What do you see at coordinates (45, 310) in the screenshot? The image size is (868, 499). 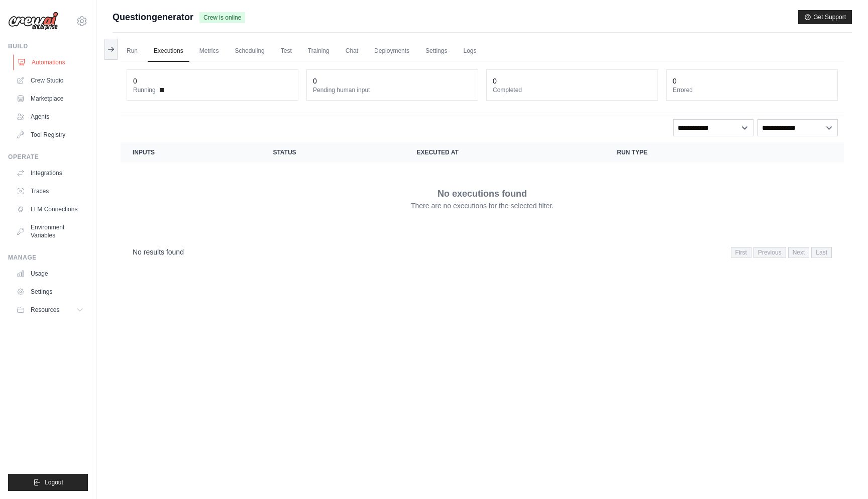 I see `span: Resources` at bounding box center [45, 310].